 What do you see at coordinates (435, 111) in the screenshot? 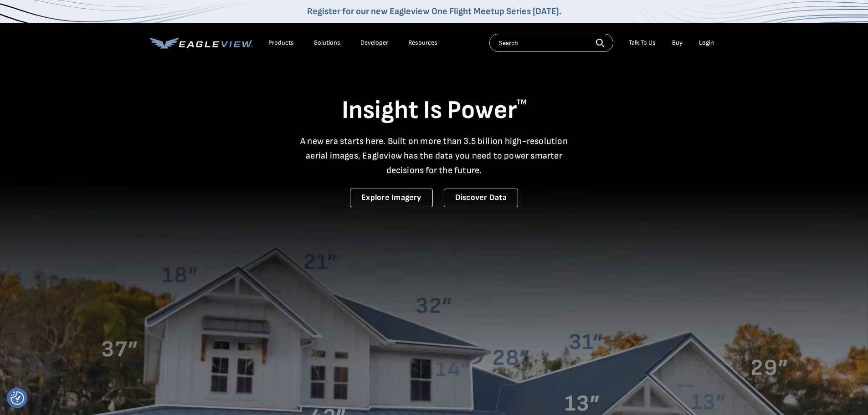
I see `h1: Insight Is Power` at bounding box center [435, 111].